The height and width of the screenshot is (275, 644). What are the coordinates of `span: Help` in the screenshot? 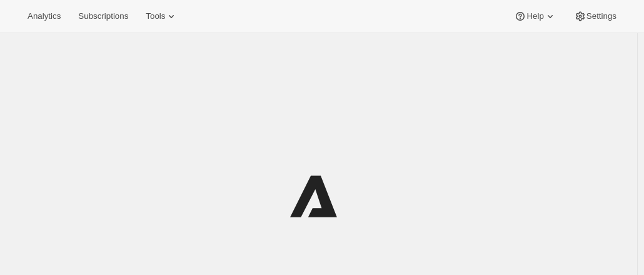 It's located at (535, 16).